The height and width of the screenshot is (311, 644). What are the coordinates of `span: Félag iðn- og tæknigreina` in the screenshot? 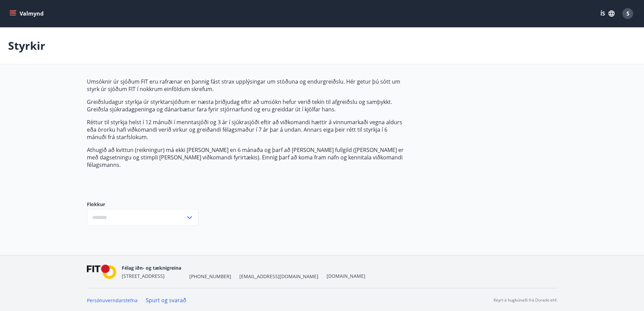 It's located at (151, 267).